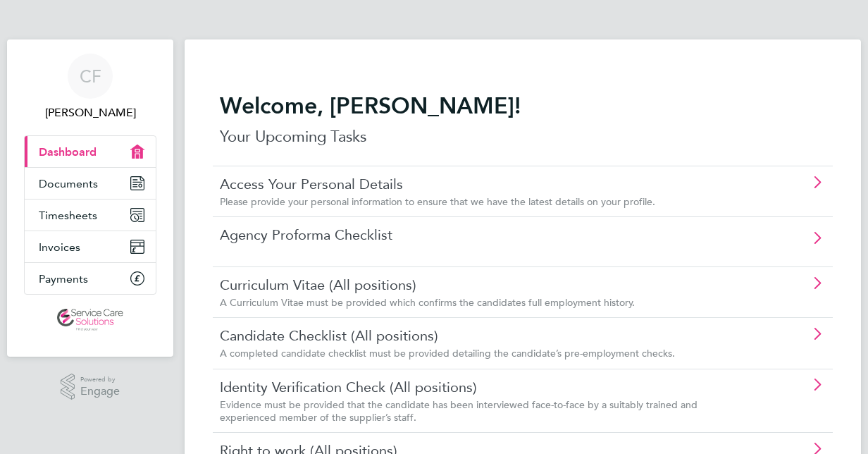  I want to click on nav: Main navigation, so click(91, 198).